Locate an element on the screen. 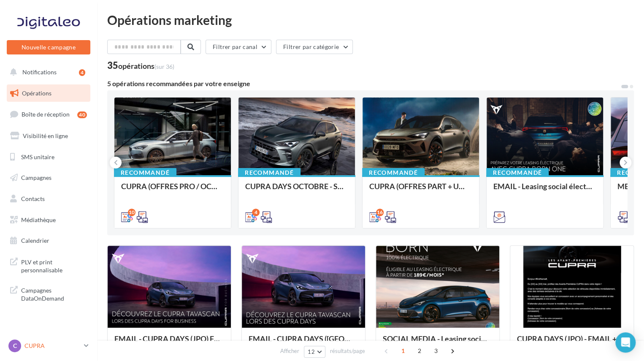  a: Contacts is located at coordinates (49, 199).